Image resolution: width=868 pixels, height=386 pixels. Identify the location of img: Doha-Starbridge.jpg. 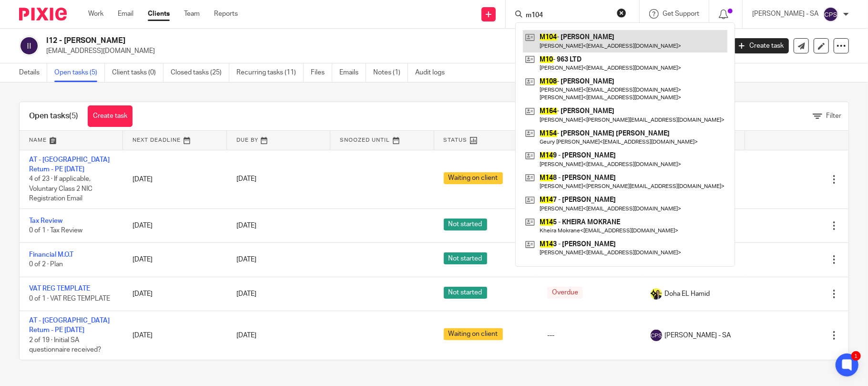
(657, 294).